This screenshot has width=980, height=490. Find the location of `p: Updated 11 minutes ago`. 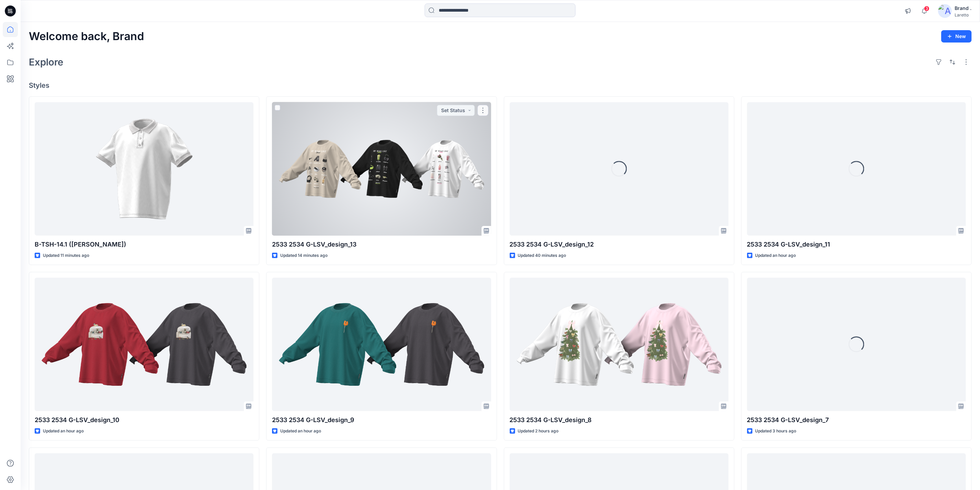

p: Updated 11 minutes ago is located at coordinates (66, 256).